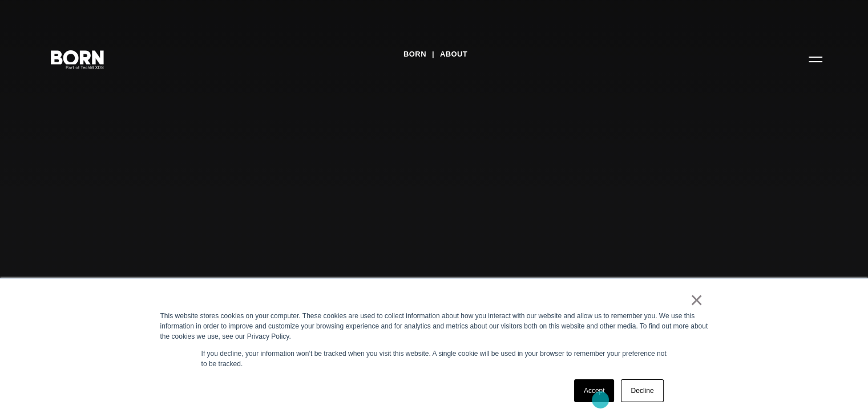 The image size is (868, 417). Describe the element at coordinates (434, 359) in the screenshot. I see `p: If you decline, your information won’t be tracked when you visit this website. A single cookie wi...` at that location.